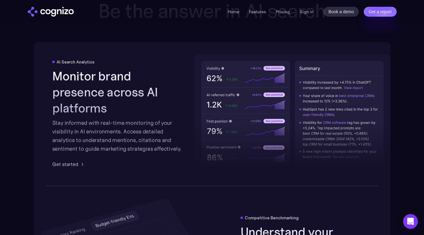  Describe the element at coordinates (233, 12) in the screenshot. I see `a: Home` at that location.